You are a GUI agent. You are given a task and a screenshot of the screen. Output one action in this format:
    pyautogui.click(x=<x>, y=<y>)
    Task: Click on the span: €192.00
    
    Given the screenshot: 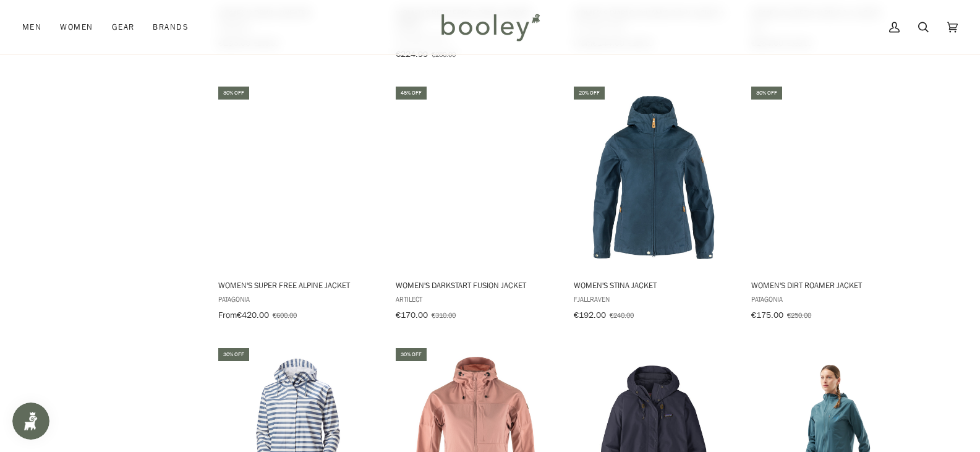 What is the action you would take?
    pyautogui.click(x=590, y=315)
    